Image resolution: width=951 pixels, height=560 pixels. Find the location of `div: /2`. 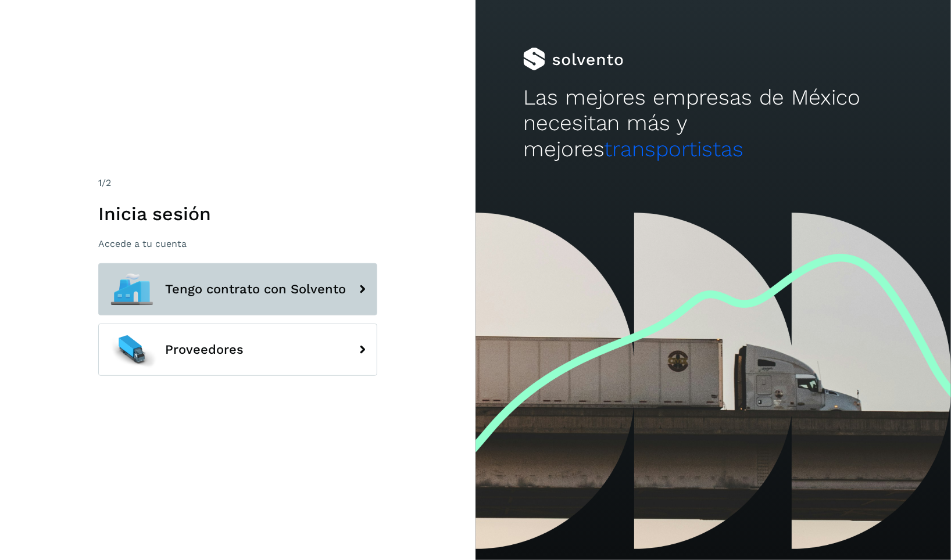

div: /2 is located at coordinates (238, 183).